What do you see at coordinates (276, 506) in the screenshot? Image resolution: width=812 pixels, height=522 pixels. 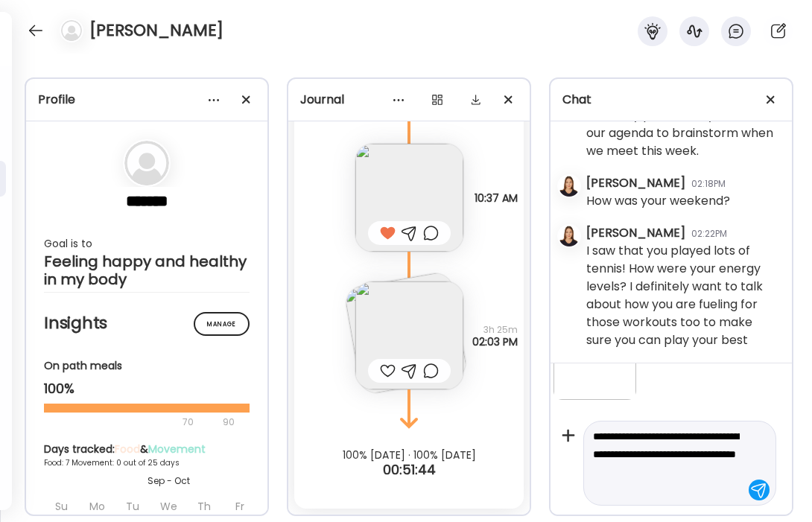 I see `div: Sa` at bounding box center [276, 506].